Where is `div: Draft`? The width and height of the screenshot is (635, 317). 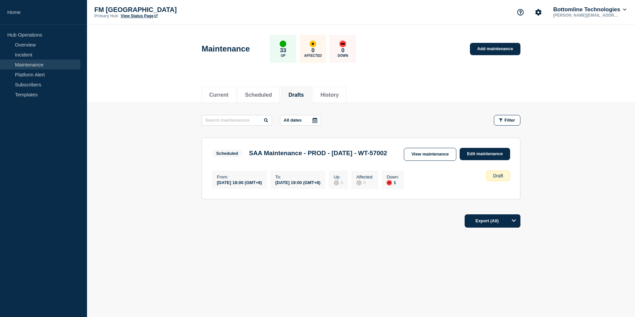
div: Draft is located at coordinates (498, 176).